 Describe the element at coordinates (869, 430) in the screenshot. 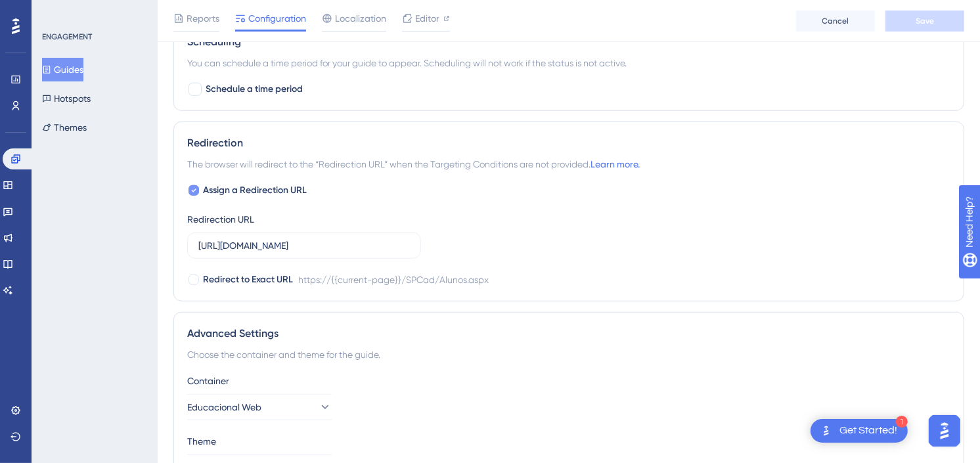

I see `div: Get Started!` at that location.